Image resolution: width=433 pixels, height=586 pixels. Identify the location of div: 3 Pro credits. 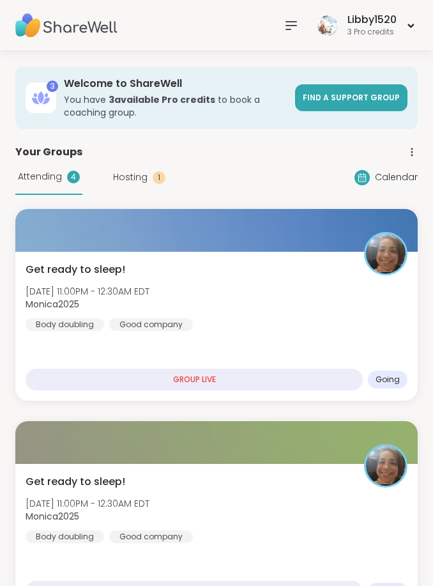
(372, 32).